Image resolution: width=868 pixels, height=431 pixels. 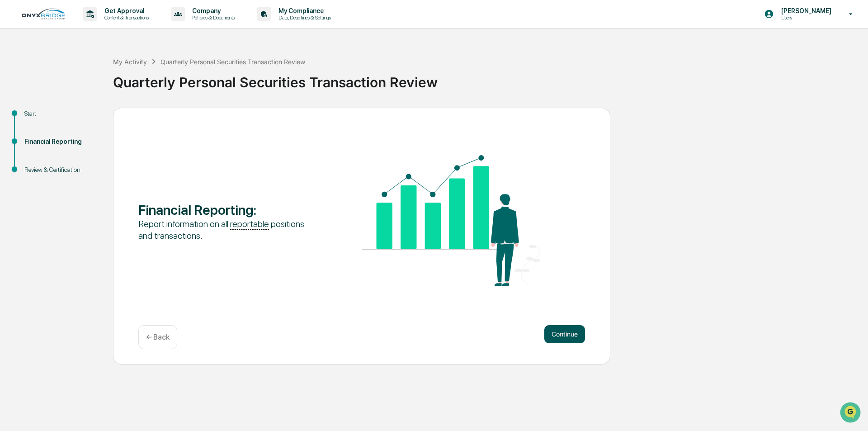 What do you see at coordinates (12, 12) in the screenshot?
I see `button: Open customer support` at bounding box center [12, 12].